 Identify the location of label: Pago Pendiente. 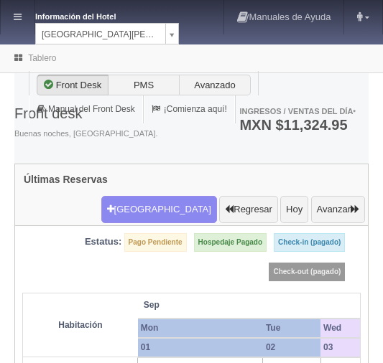
(155, 243).